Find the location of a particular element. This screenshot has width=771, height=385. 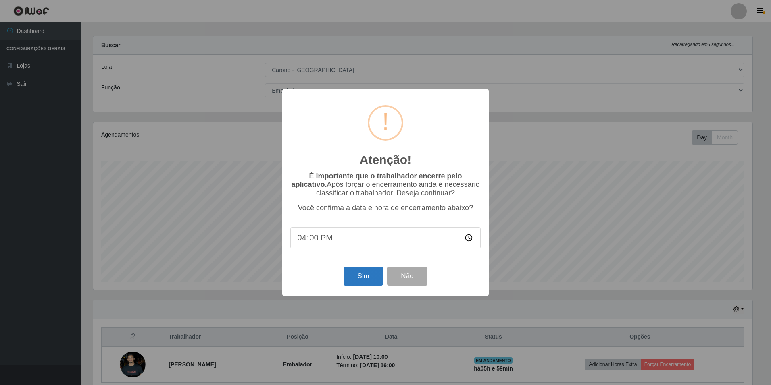

h2: Atenção! is located at coordinates (385, 160).